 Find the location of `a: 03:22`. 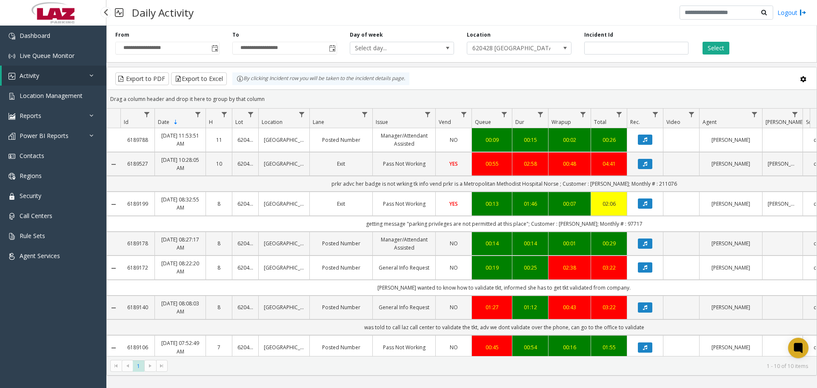

a: 03:22 is located at coordinates (609, 307).